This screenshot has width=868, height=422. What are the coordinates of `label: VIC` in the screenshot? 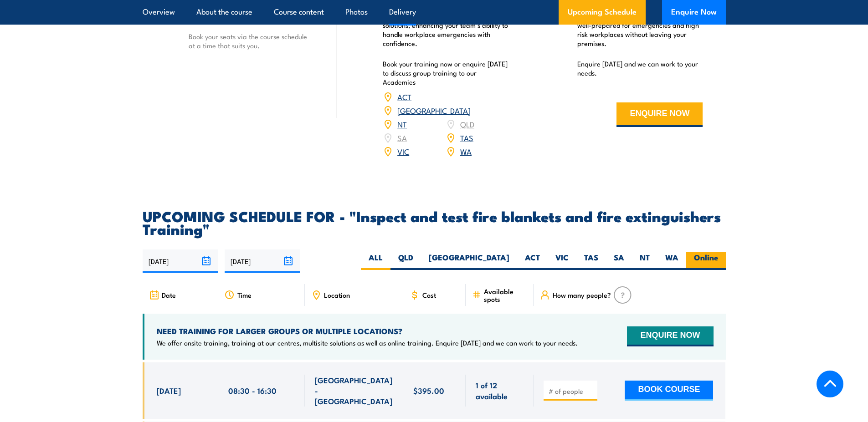 It's located at (561, 261).